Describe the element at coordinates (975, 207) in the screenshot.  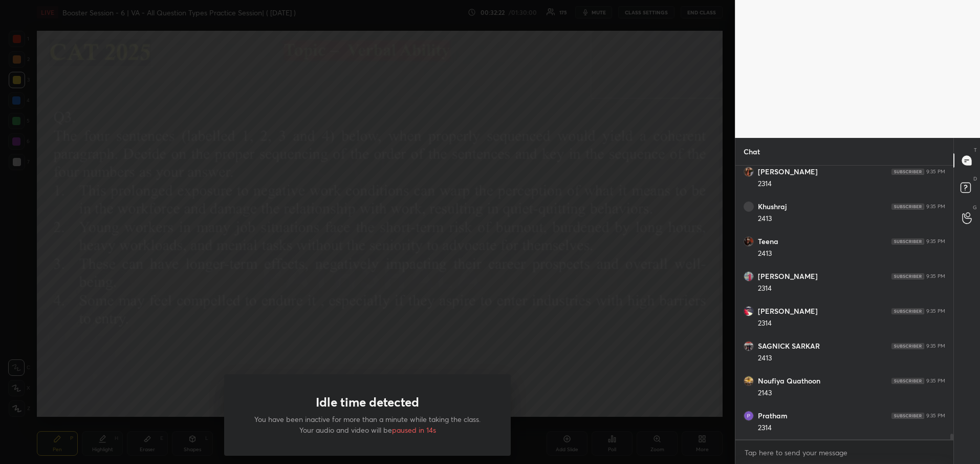
I see `p: G` at that location.